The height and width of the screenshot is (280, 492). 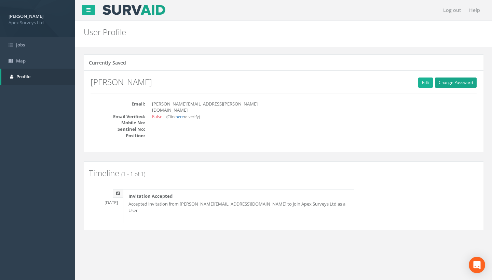 I want to click on dt: Email Verified:, so click(x=118, y=116).